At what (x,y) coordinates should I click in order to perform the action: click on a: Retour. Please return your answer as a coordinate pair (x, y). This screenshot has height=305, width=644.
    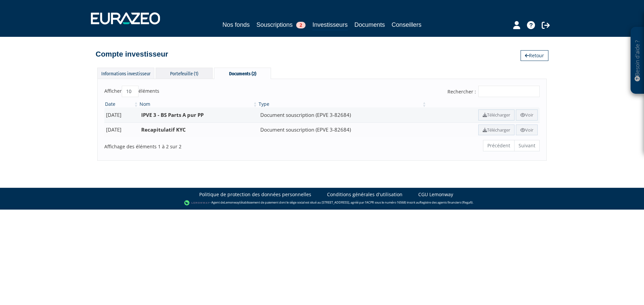
    Looking at the image, I should click on (534, 55).